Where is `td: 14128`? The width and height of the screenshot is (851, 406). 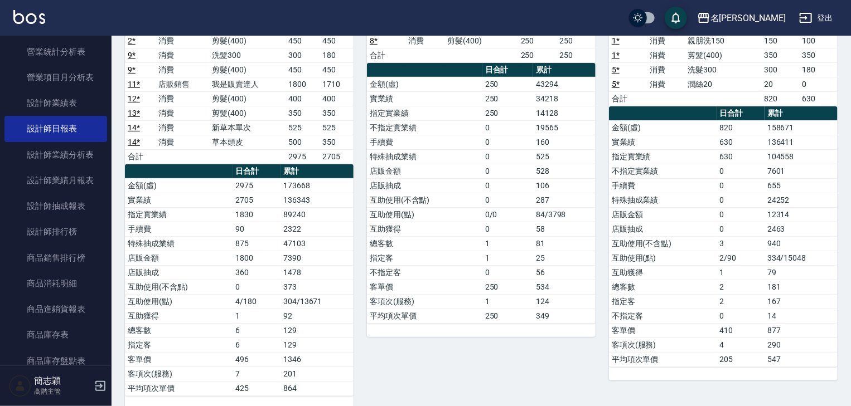 td: 14128 is located at coordinates (564, 113).